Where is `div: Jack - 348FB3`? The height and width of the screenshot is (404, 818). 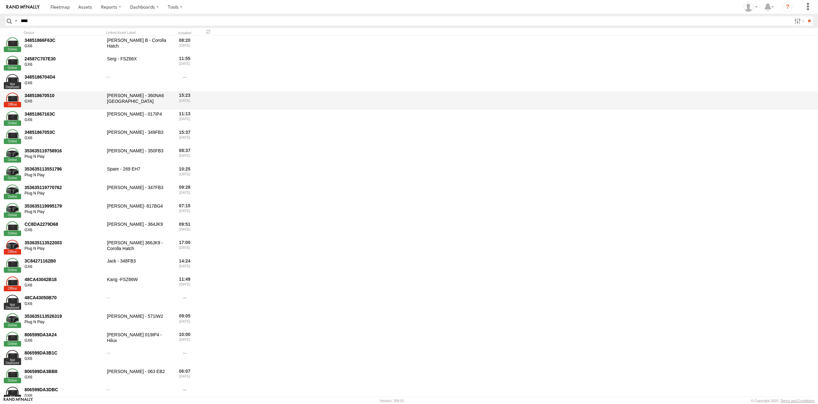 div: Jack - 348FB3 is located at coordinates (138, 266).